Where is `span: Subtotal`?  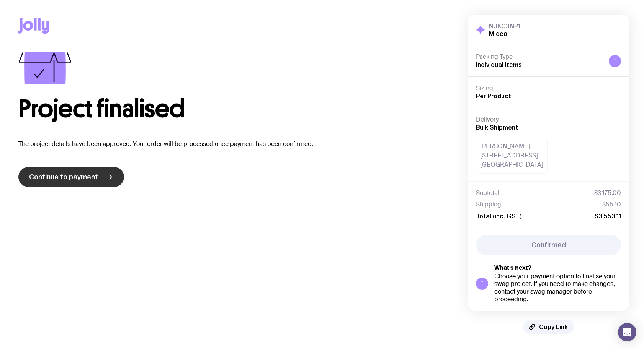
span: Subtotal is located at coordinates (487, 193).